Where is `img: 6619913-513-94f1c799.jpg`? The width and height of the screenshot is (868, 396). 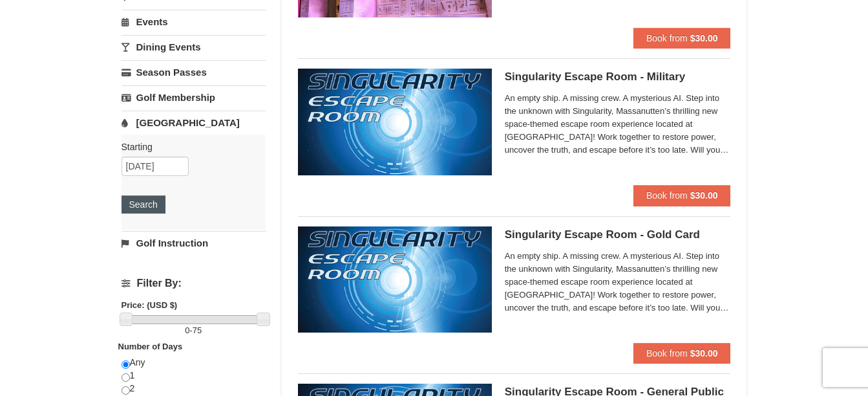
img: 6619913-513-94f1c799.jpg is located at coordinates (395, 279).